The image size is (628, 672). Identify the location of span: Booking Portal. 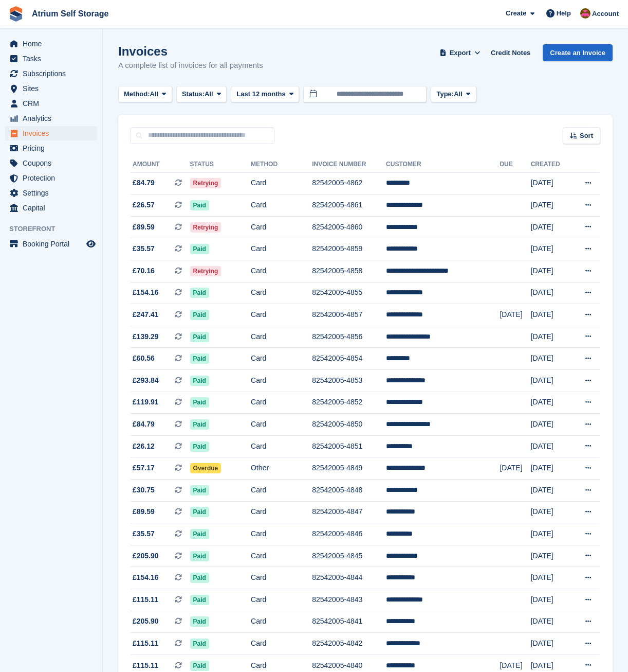
(54, 244).